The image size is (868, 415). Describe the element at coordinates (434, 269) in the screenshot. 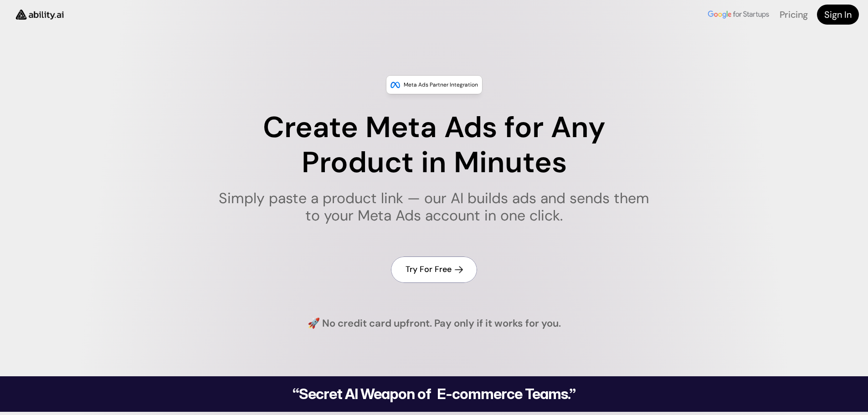

I see `a: Try For Free` at that location.